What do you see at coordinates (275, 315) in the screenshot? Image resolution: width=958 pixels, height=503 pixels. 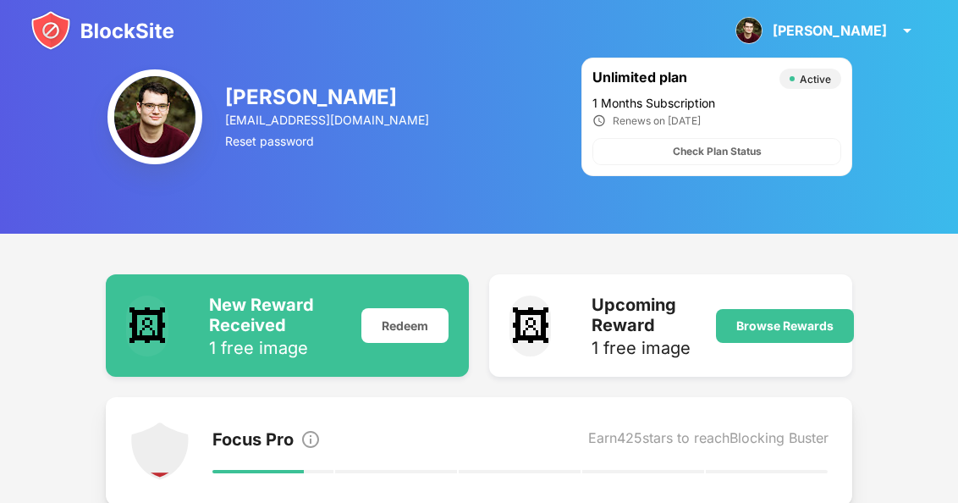 I see `div: New Reward Received` at bounding box center [275, 315].